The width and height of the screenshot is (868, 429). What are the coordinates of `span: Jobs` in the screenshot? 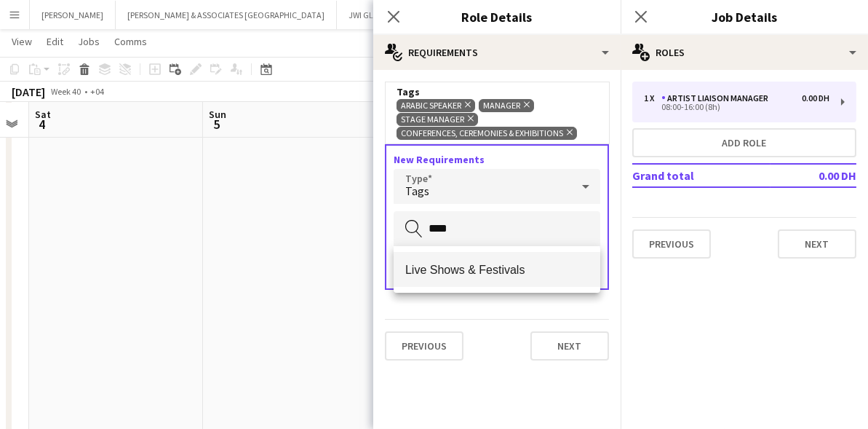 It's located at (88, 41).